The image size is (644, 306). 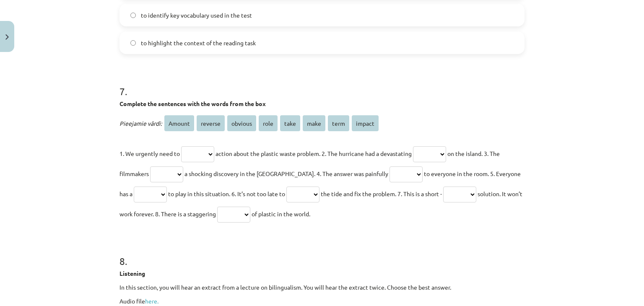 What do you see at coordinates (140, 123) in the screenshot?
I see `span: Pieejamie vārdi:` at bounding box center [140, 123].